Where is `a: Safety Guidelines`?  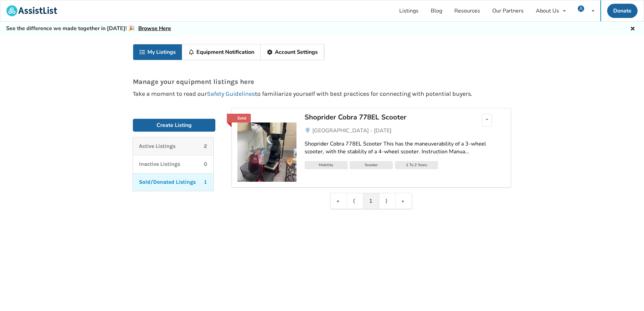 a: Safety Guidelines is located at coordinates (231, 94).